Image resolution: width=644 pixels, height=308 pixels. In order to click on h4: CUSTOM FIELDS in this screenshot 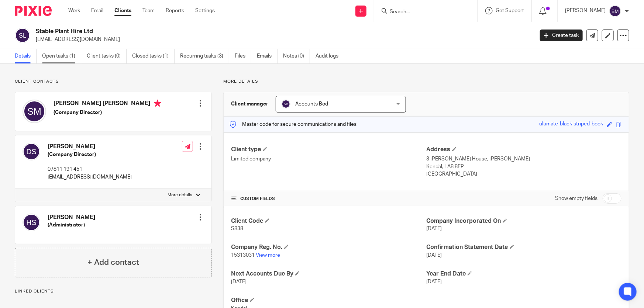, I will do `click(328, 199)`.